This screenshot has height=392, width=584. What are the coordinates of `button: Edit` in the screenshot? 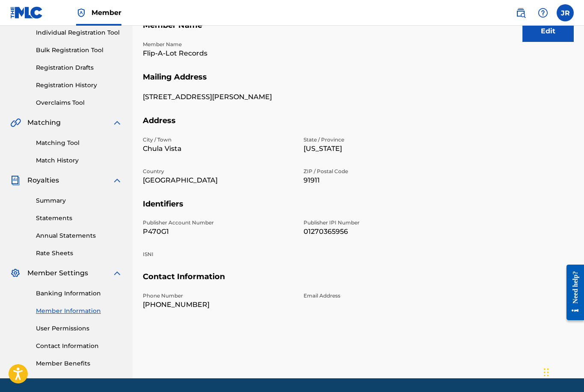 It's located at (548, 31).